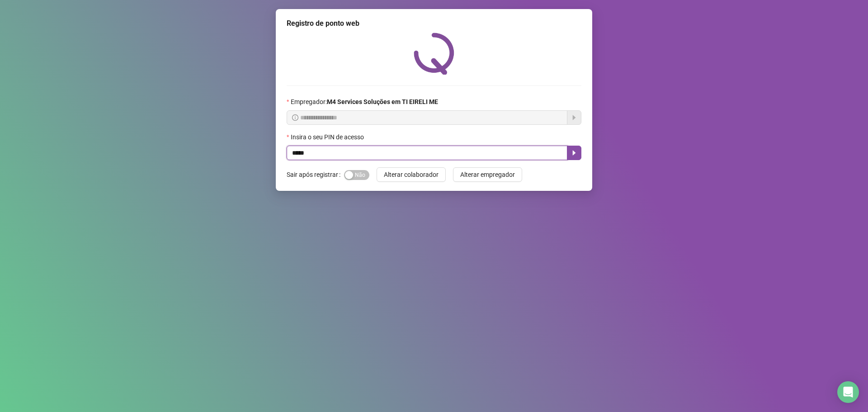  Describe the element at coordinates (411, 174) in the screenshot. I see `button: Alterar colaborador` at that location.